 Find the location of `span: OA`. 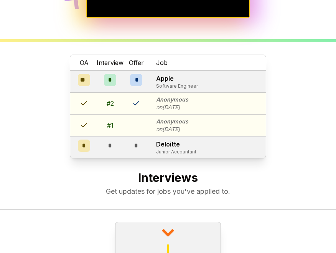

span: OA is located at coordinates (84, 63).